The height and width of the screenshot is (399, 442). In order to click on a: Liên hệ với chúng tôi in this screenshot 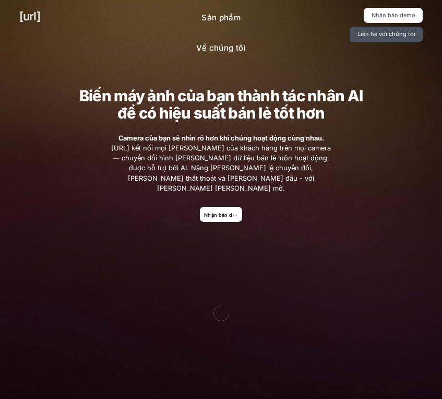, I will do `click(386, 34)`.